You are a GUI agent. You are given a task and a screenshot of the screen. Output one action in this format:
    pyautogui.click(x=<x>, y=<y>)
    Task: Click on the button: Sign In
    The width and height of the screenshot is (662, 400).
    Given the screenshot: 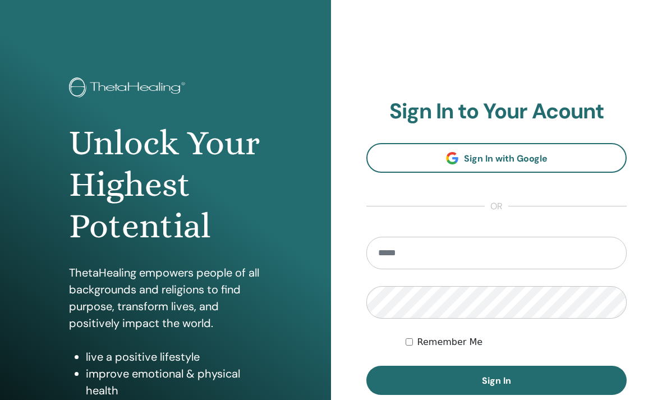 What is the action you would take?
    pyautogui.click(x=497, y=381)
    